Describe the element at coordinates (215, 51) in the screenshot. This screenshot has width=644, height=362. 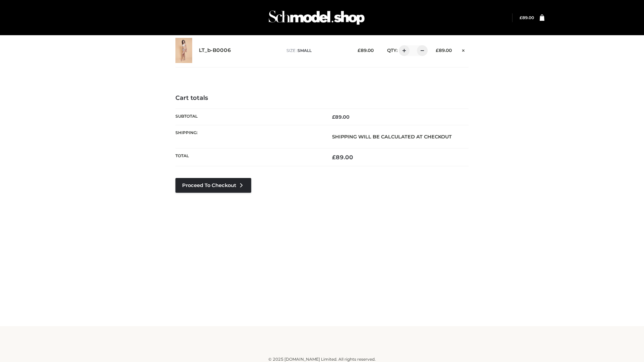
I see `a: LT_b-B0006` at that location.